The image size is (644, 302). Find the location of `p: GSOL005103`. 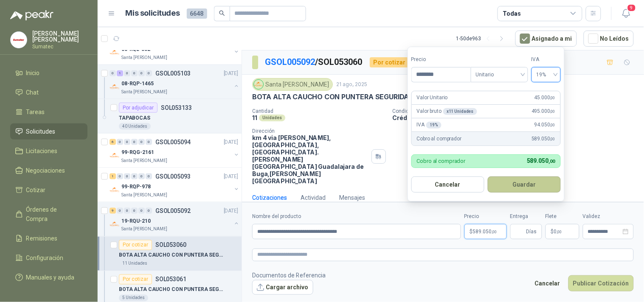

p: GSOL005103 is located at coordinates (173, 73).